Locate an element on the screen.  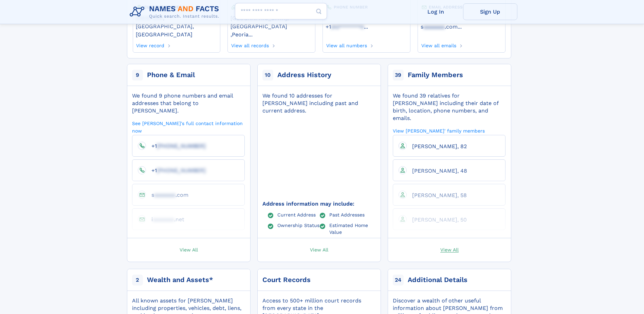
a: Sign Up is located at coordinates (490, 11).